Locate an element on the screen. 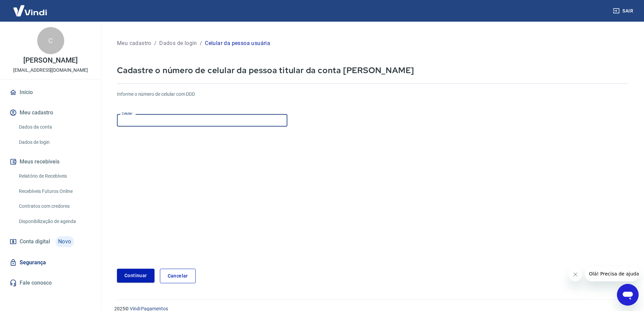 The image size is (644, 311). a: Fale conosco is located at coordinates (50, 283).